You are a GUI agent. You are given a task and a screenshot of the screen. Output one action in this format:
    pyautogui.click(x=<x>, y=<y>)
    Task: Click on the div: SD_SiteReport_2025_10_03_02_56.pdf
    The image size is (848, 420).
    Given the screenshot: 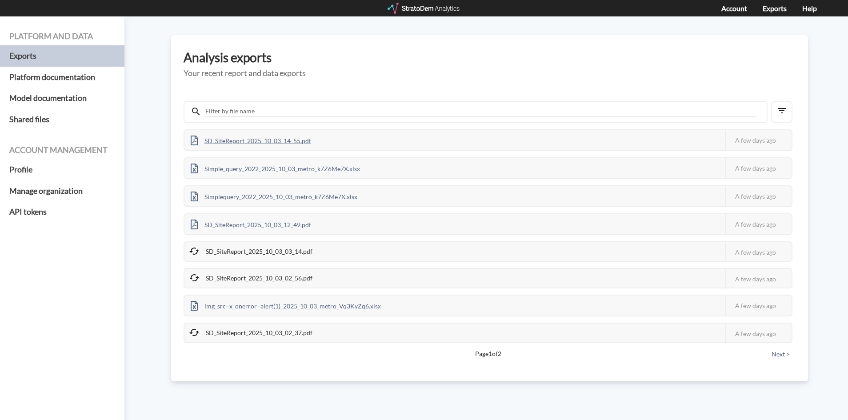 What is the action you would take?
    pyautogui.click(x=251, y=278)
    